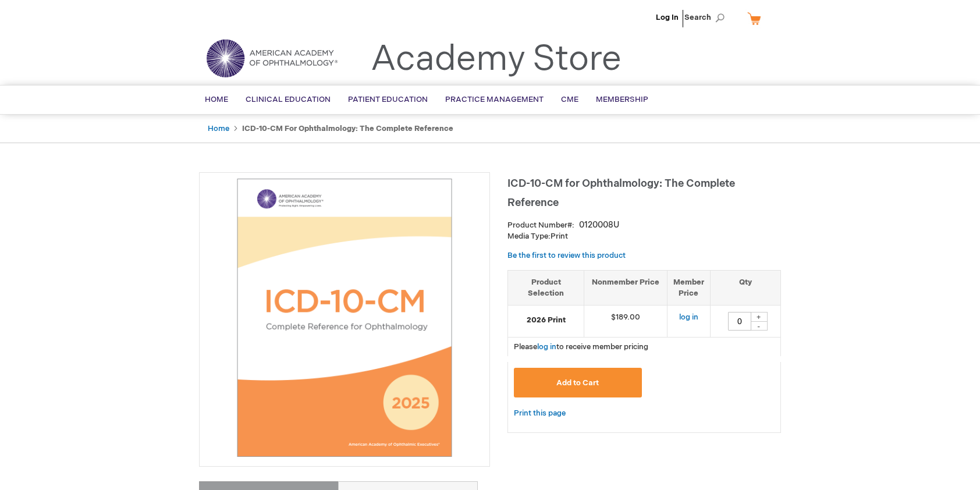 The width and height of the screenshot is (980, 490). What do you see at coordinates (706, 18) in the screenshot?
I see `span: Search` at bounding box center [706, 18].